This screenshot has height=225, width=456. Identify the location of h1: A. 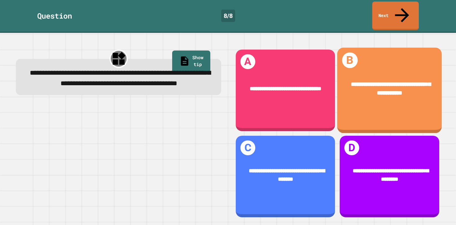
(248, 62).